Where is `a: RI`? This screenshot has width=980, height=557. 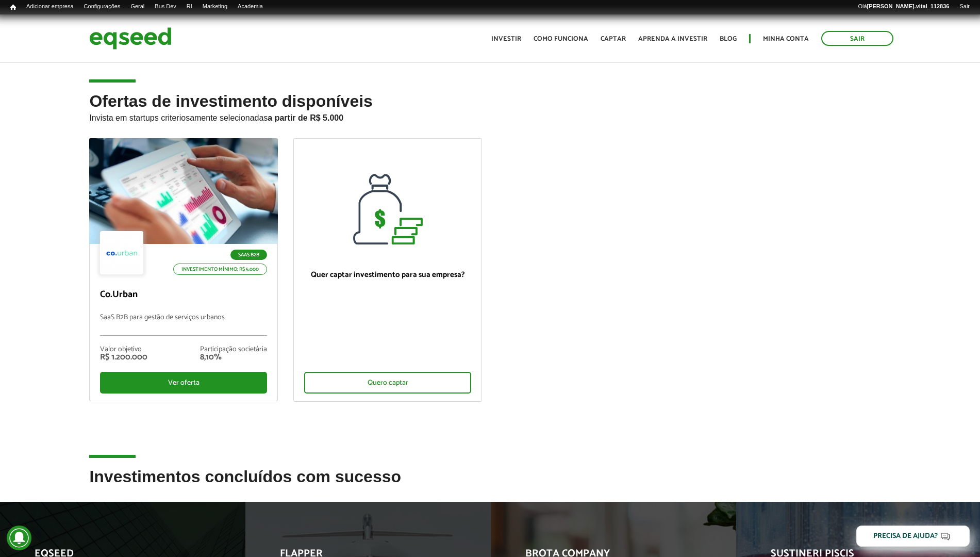
a: RI is located at coordinates (189, 7).